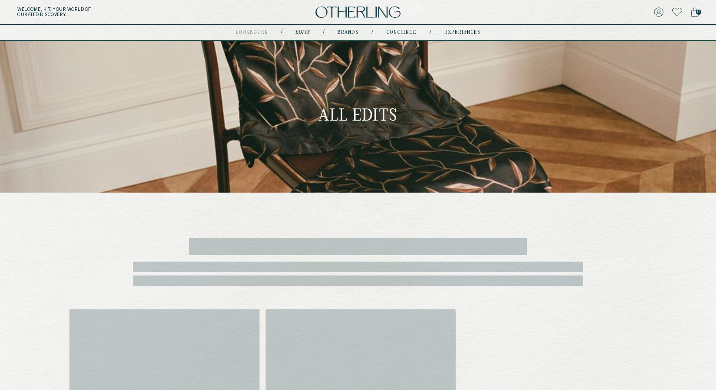 Image resolution: width=716 pixels, height=390 pixels. Describe the element at coordinates (699, 12) in the screenshot. I see `span: 0` at that location.